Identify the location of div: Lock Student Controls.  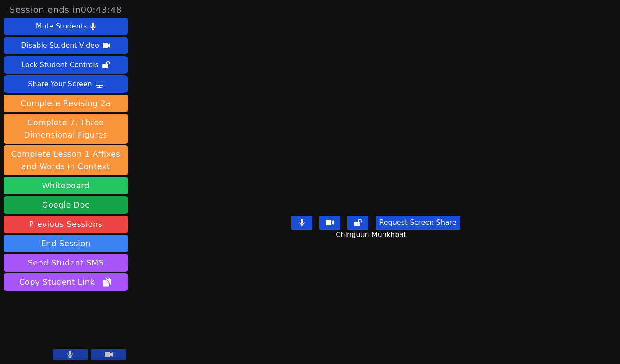
(60, 65).